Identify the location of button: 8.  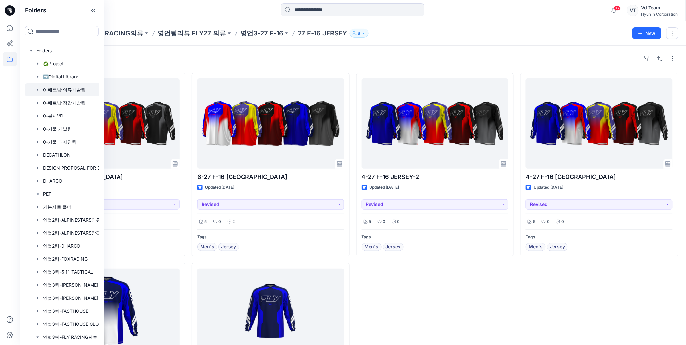
(359, 33).